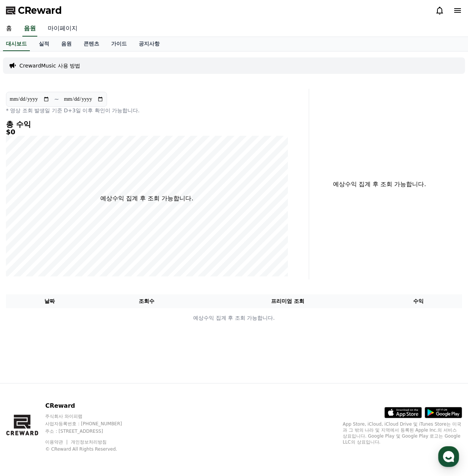 Image resolution: width=468 pixels, height=476 pixels. Describe the element at coordinates (147, 110) in the screenshot. I see `p: * 영상 조회 발생일 기준 D+3일 이후 확인이 가능합니다.` at that location.